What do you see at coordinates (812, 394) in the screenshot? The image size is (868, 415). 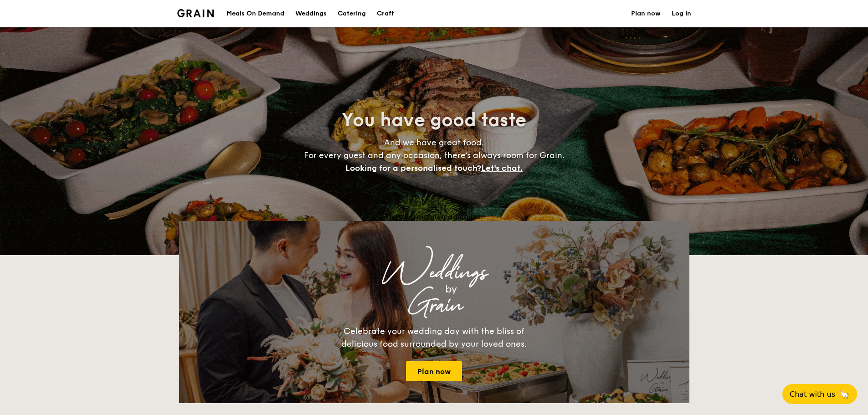 I see `span: Chat with us` at bounding box center [812, 394].